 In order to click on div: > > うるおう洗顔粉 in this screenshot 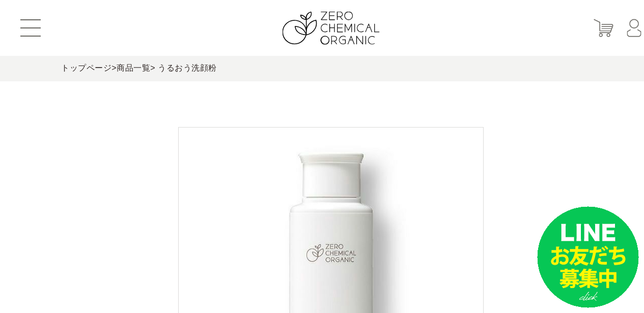, I will do `click(331, 69)`.